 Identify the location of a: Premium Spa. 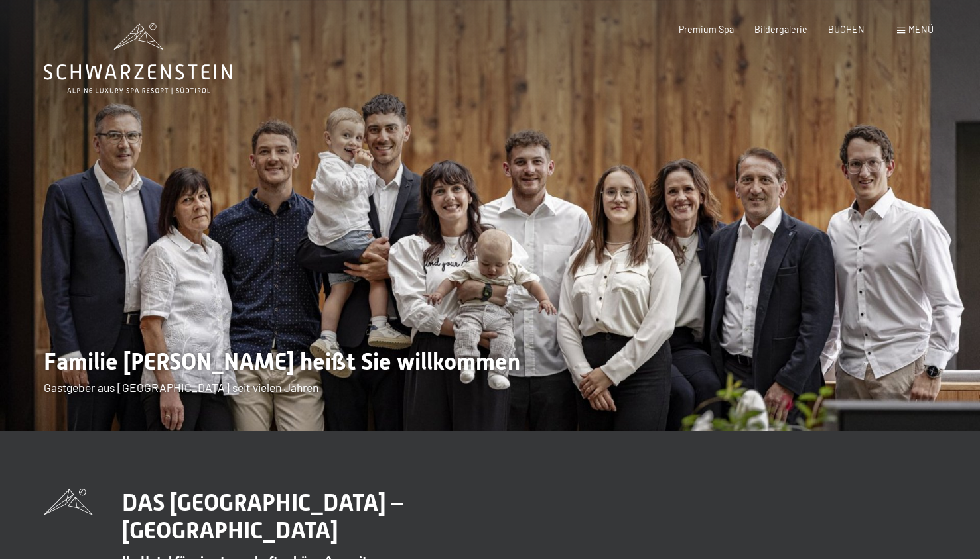
(705, 30).